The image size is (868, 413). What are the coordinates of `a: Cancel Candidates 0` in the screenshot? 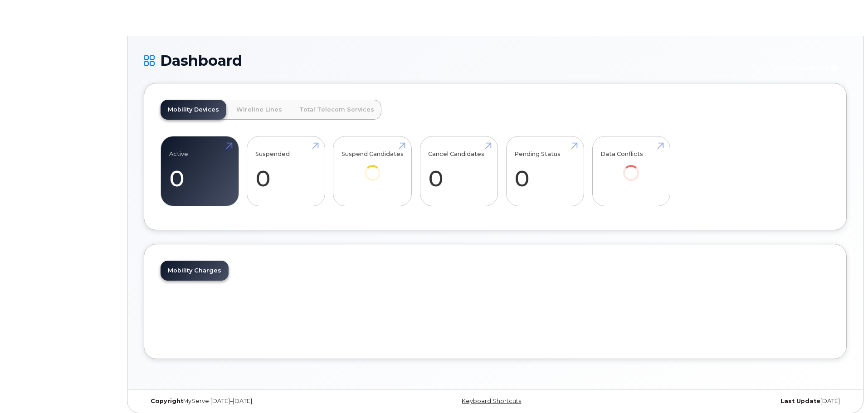 It's located at (458, 172).